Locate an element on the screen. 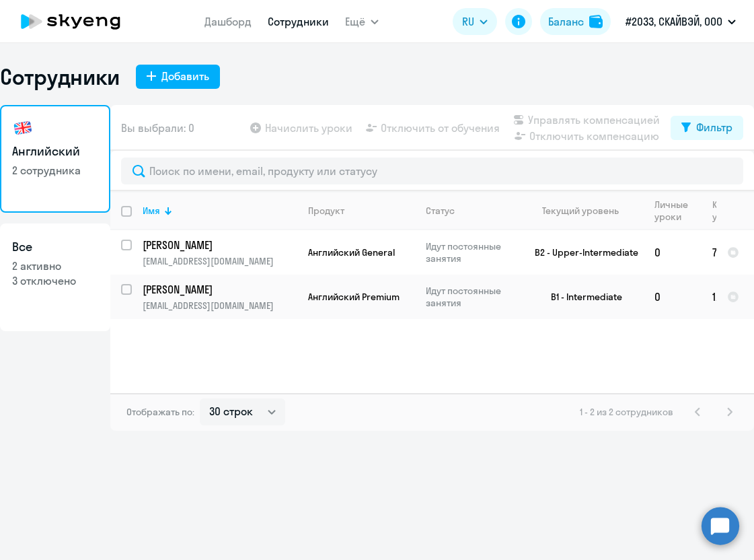 The image size is (754, 560). div: Добавить is located at coordinates (185, 76).